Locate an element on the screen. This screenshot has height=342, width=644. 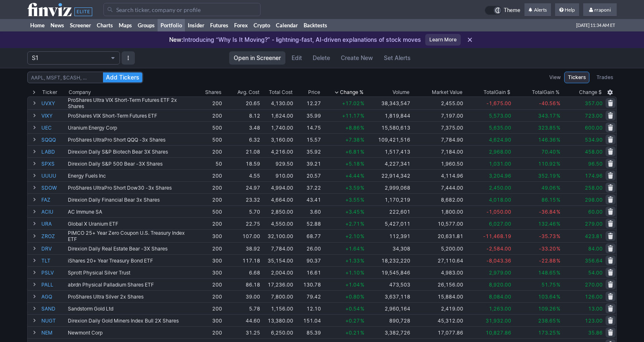
a: Screener is located at coordinates (80, 25).